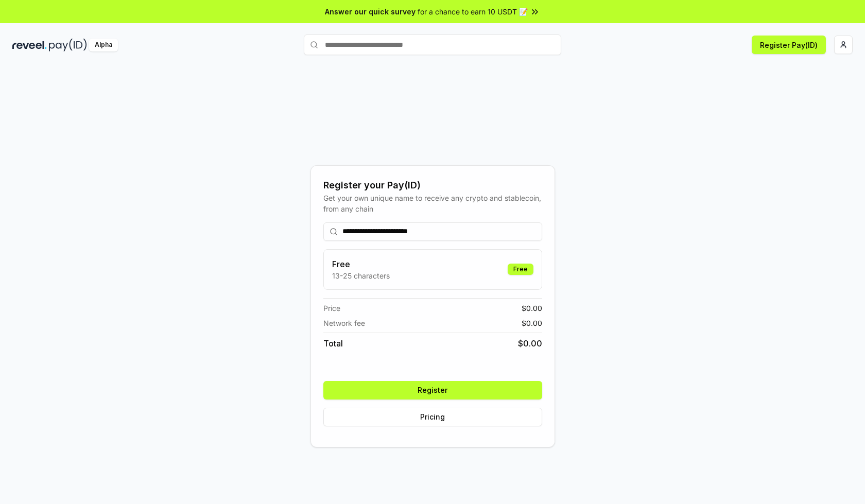 The width and height of the screenshot is (865, 504). I want to click on div: Register your Pay(ID), so click(432, 185).